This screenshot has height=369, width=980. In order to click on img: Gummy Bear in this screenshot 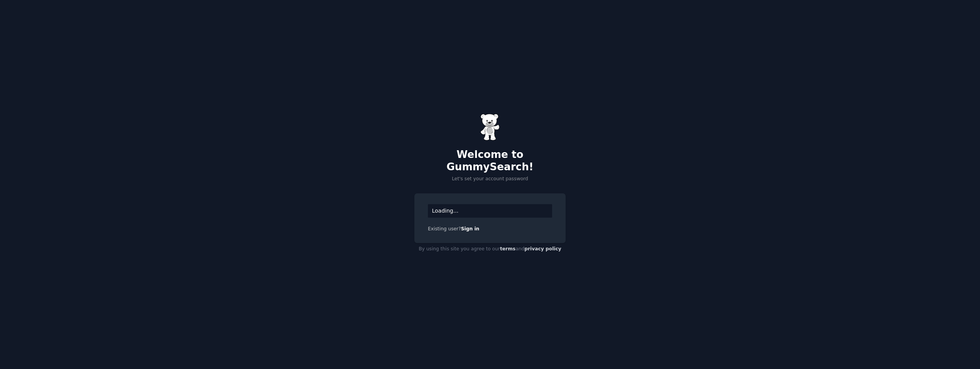, I will do `click(490, 127)`.